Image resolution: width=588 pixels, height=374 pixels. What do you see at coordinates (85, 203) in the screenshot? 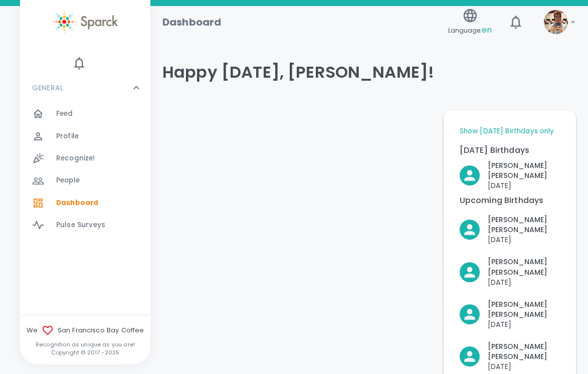
I see `a: Dashboard` at bounding box center [85, 203].